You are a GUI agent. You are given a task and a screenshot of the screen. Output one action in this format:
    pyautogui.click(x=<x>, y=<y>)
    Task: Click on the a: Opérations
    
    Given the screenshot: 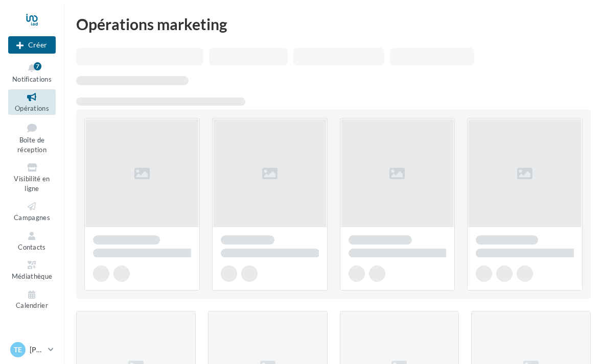 What is the action you would take?
    pyautogui.click(x=32, y=102)
    